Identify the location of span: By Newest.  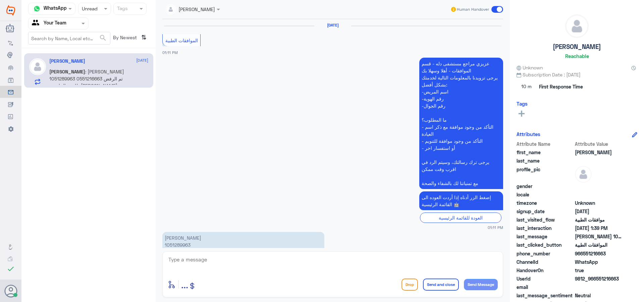
(124, 39).